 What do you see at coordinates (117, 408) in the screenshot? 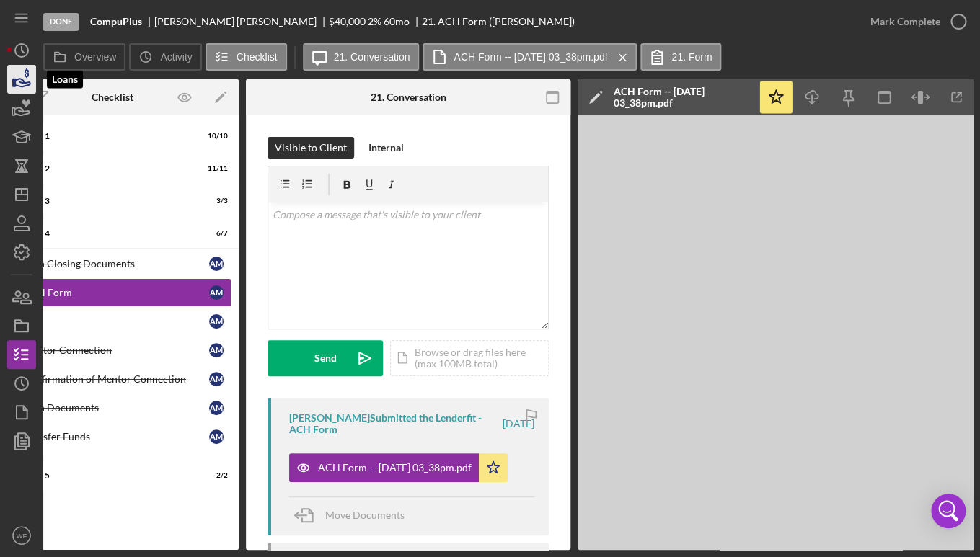
I see `div: Loan Documents` at bounding box center [117, 408].